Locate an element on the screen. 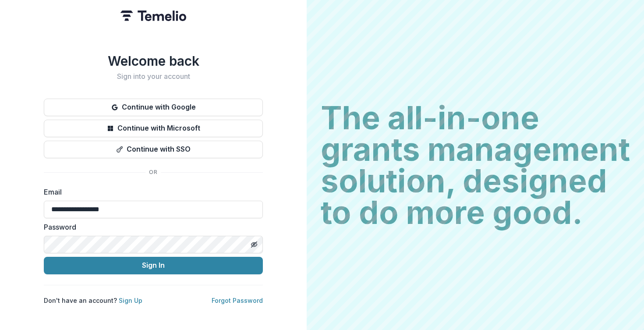  a: Sign Up is located at coordinates (131, 300).